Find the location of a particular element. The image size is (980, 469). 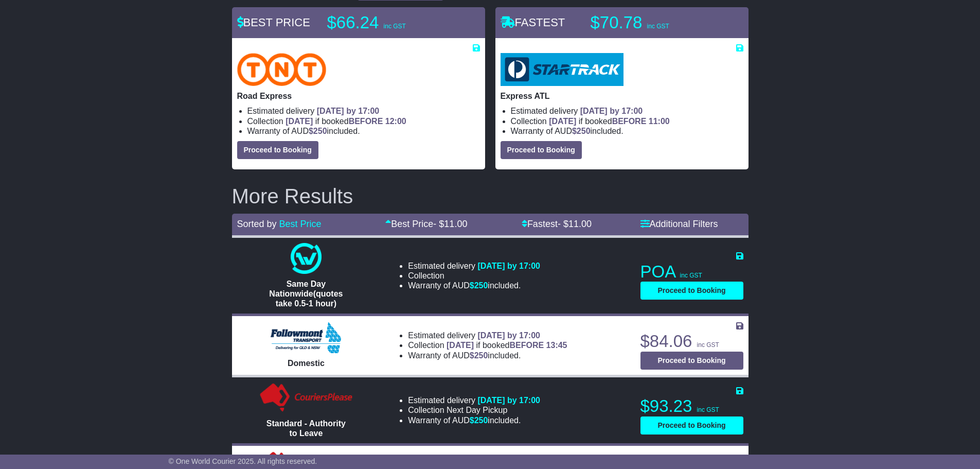

p: POA is located at coordinates (692, 272).